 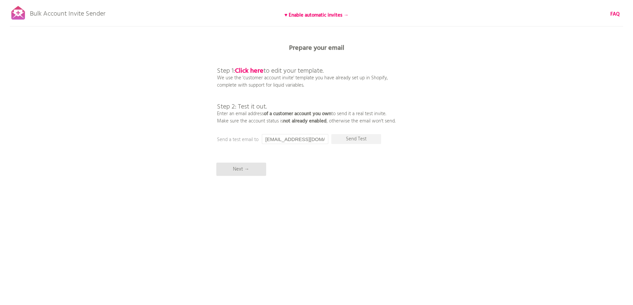 What do you see at coordinates (241, 169) in the screenshot?
I see `p: Next →` at bounding box center [241, 169].